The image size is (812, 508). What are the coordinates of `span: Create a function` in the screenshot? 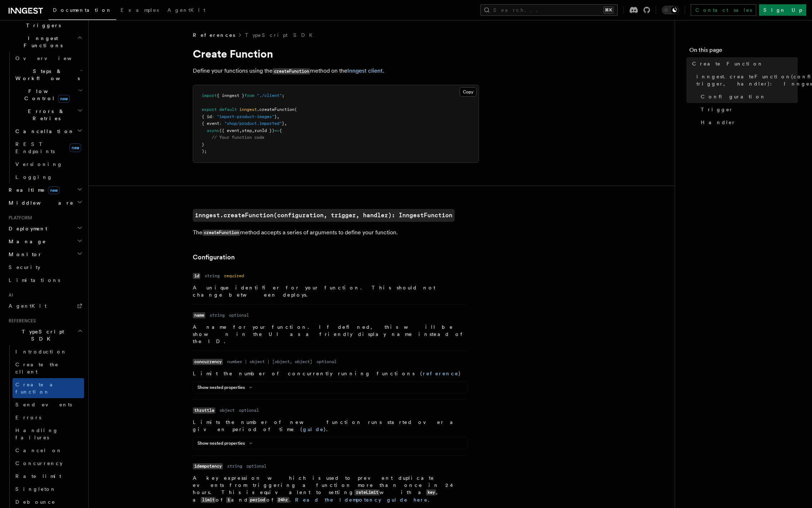 It's located at (36, 388).